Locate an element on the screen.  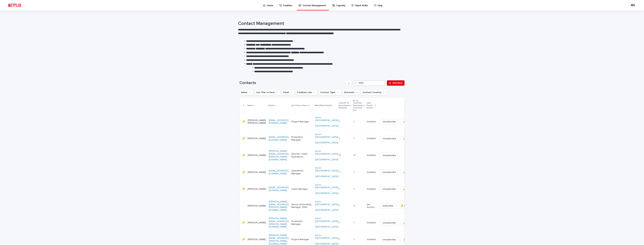
button: Job Title or Desc is located at coordinates (267, 93).